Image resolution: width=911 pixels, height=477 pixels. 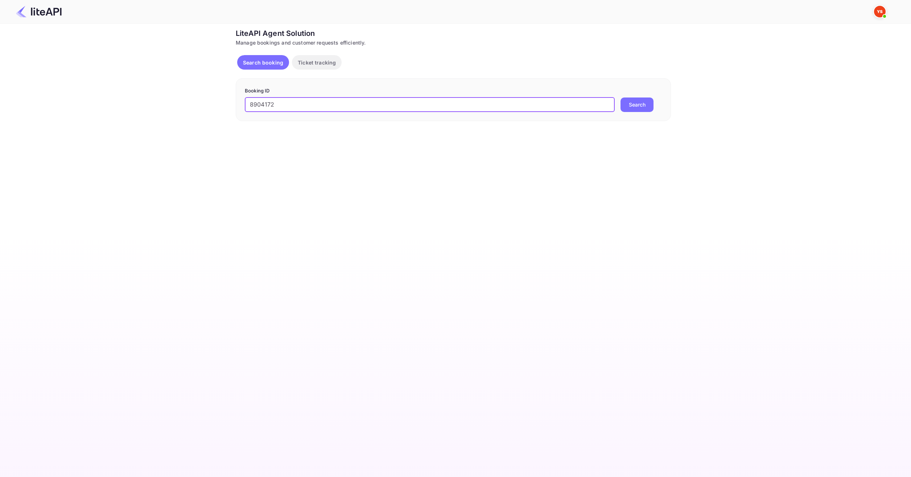 I want to click on p: Ticket tracking, so click(x=317, y=62).